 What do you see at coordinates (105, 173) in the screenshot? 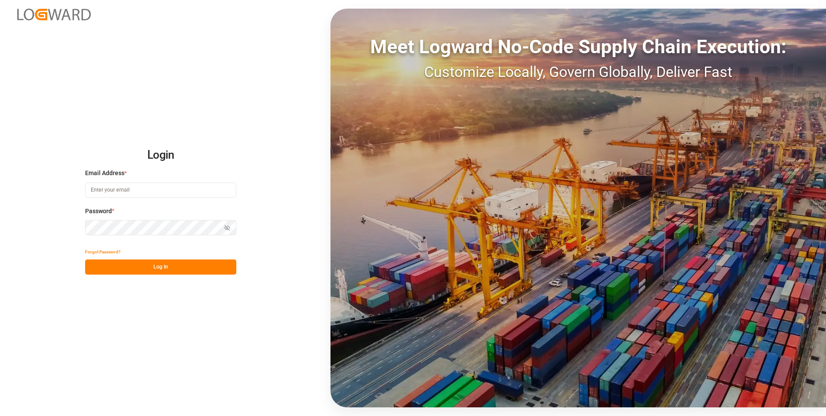
I see `span: Email Address` at bounding box center [105, 173].